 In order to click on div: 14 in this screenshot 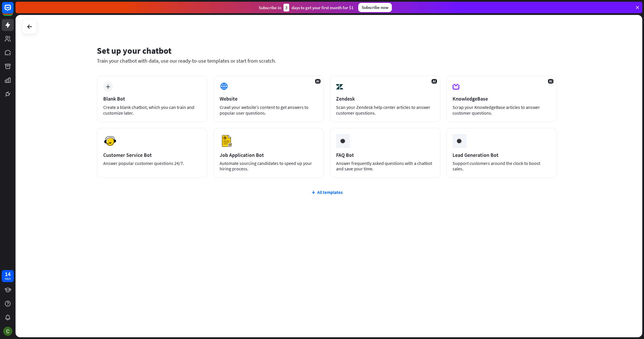, I will do `click(8, 274)`.